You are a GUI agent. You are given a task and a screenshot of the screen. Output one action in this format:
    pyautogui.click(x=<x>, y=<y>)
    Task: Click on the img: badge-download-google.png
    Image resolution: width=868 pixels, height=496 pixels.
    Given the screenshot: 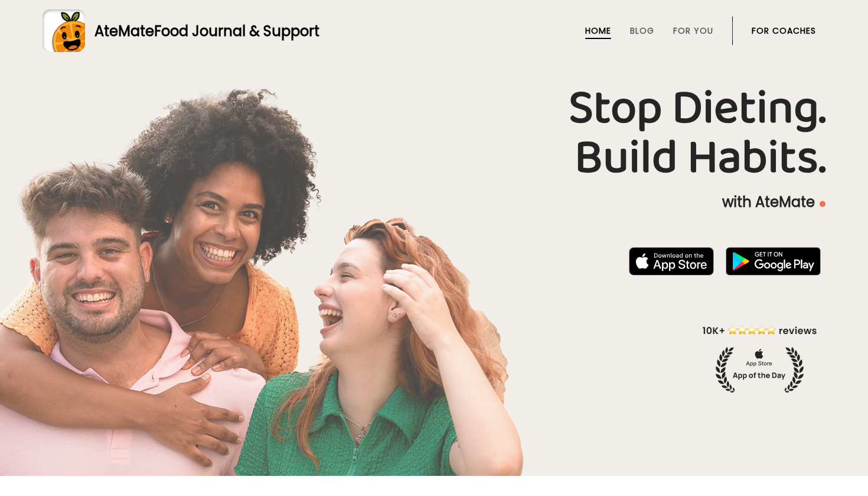 What is the action you would take?
    pyautogui.click(x=773, y=261)
    